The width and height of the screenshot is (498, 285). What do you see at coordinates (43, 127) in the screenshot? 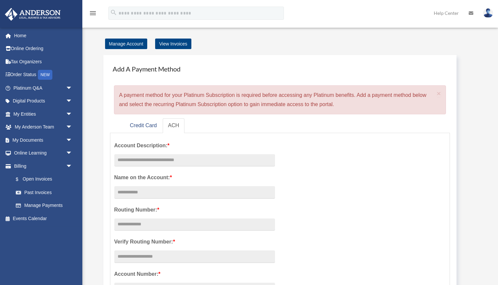
I see `a: My Anderson Teamarrow_drop_down` at bounding box center [43, 127].